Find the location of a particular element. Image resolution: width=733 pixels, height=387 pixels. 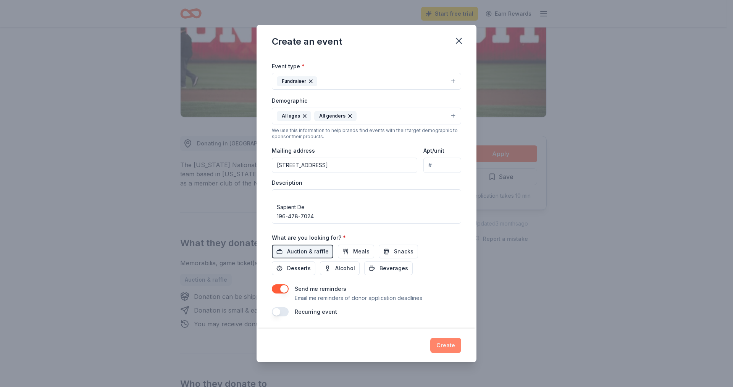

label: Apt/unit is located at coordinates (434, 151).